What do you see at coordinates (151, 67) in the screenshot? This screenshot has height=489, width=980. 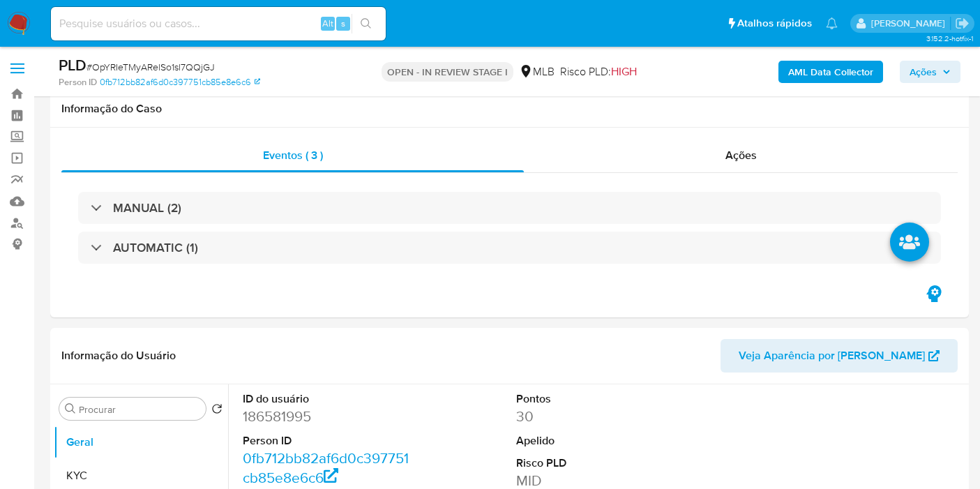 I see `span: # OpYRIeTMyARelSo1sl7QQjGJ` at bounding box center [151, 67].